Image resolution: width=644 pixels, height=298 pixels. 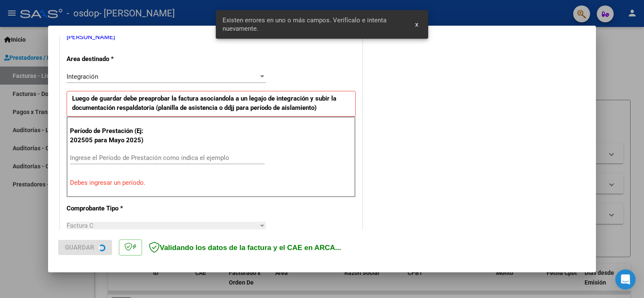 I want to click on span: Guardar, so click(x=80, y=248).